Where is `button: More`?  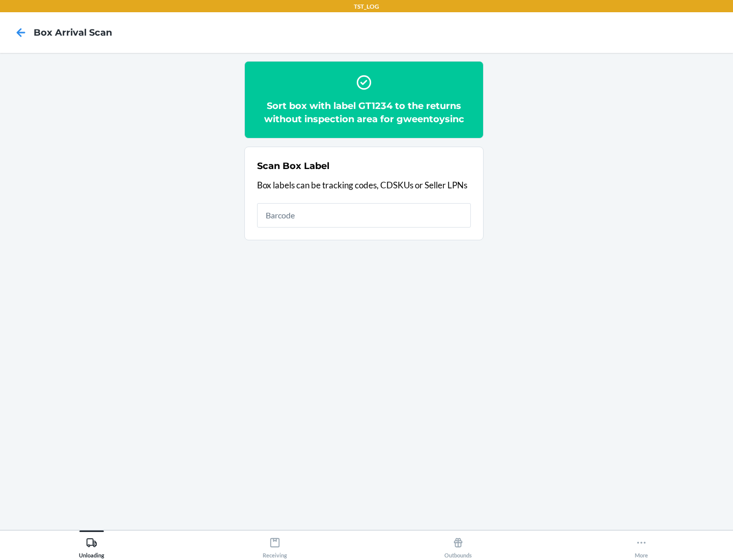
button: More is located at coordinates (641, 544).